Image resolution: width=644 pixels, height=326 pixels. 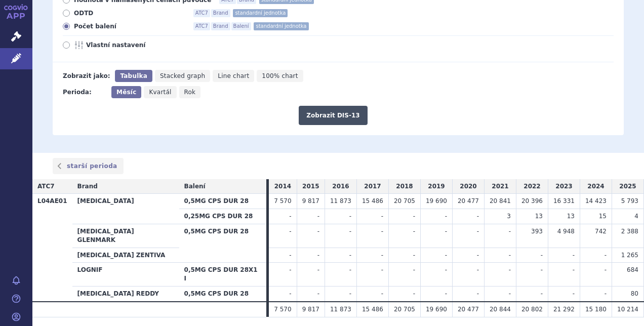 I want to click on span: 20 396, so click(x=532, y=201).